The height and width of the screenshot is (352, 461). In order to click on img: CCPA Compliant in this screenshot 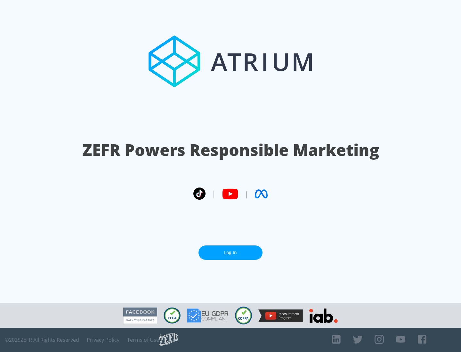, I will do `click(172, 316)`.